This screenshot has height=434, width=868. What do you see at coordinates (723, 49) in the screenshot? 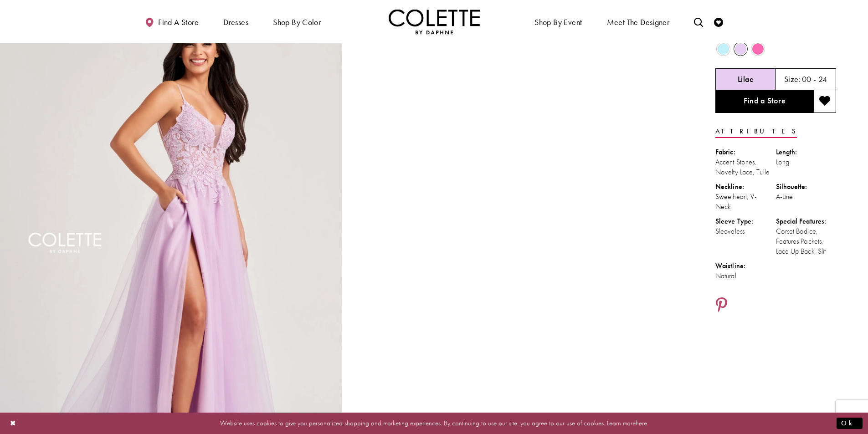
I see `div: Light Blue` at bounding box center [723, 49].